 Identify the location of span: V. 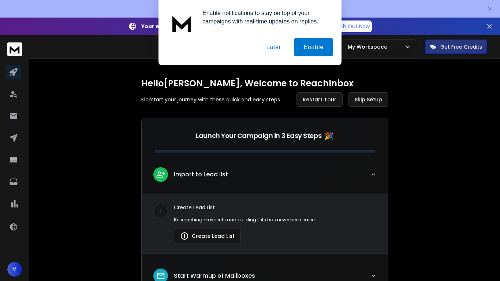
(15, 269).